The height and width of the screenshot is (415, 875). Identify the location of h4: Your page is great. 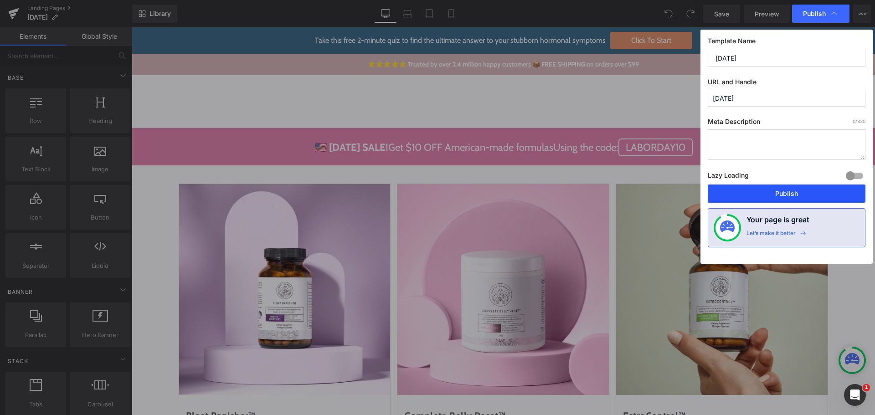
(778, 222).